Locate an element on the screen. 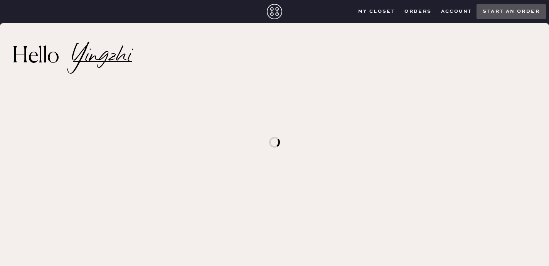  button: Orders is located at coordinates (418, 12).